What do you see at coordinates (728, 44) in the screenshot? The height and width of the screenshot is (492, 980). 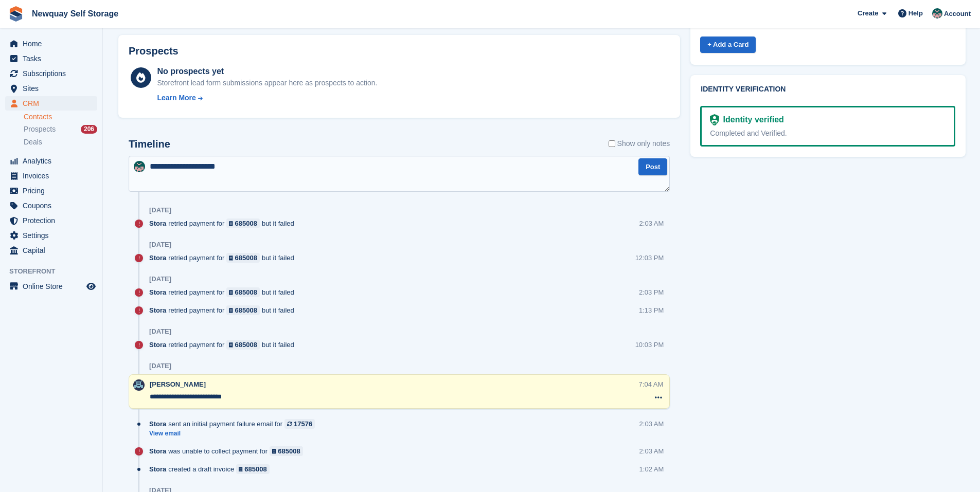 I see `a: + Add a Card` at bounding box center [728, 44].